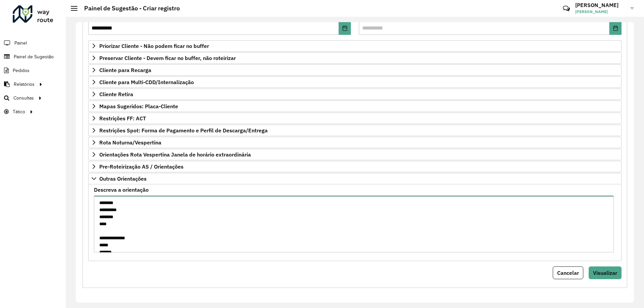 This screenshot has height=308, width=644. What do you see at coordinates (33, 57) in the screenshot?
I see `span: Painel de Sugestão` at bounding box center [33, 57].